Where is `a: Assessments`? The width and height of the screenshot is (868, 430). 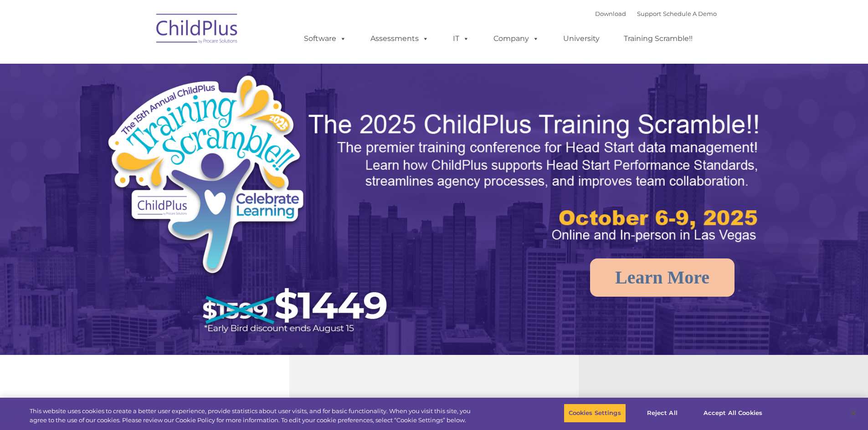
a: Assessments is located at coordinates (400, 39).